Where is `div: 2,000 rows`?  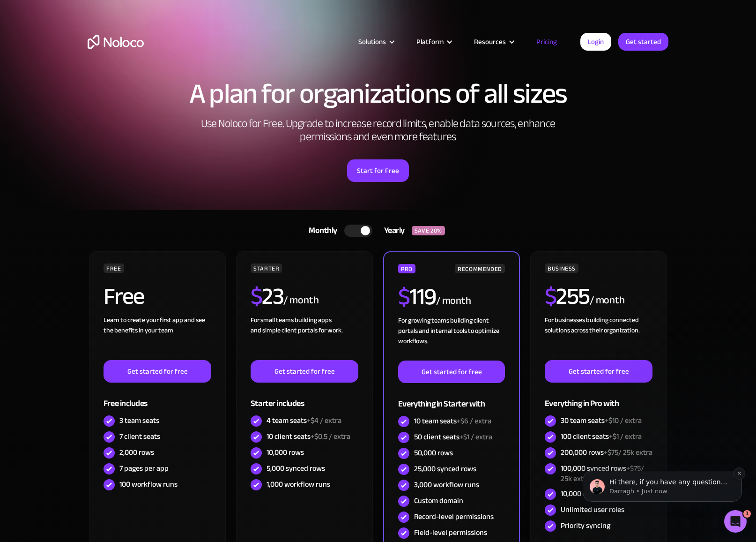
div: 2,000 rows is located at coordinates (137, 452).